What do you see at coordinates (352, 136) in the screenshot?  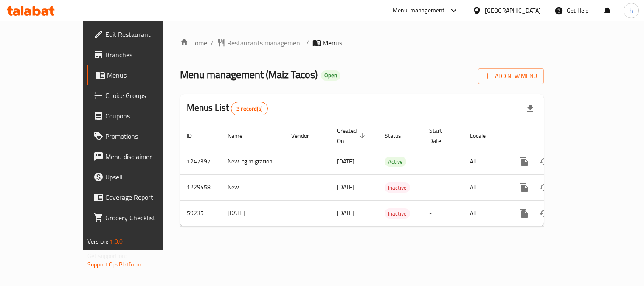 I see `span: Created On` at bounding box center [352, 136].